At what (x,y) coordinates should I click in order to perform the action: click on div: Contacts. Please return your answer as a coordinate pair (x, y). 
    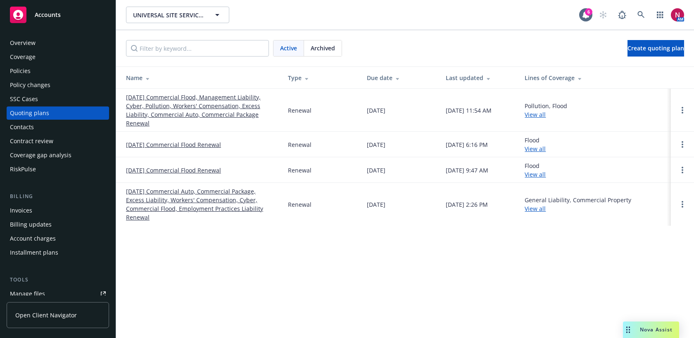
    Looking at the image, I should click on (22, 127).